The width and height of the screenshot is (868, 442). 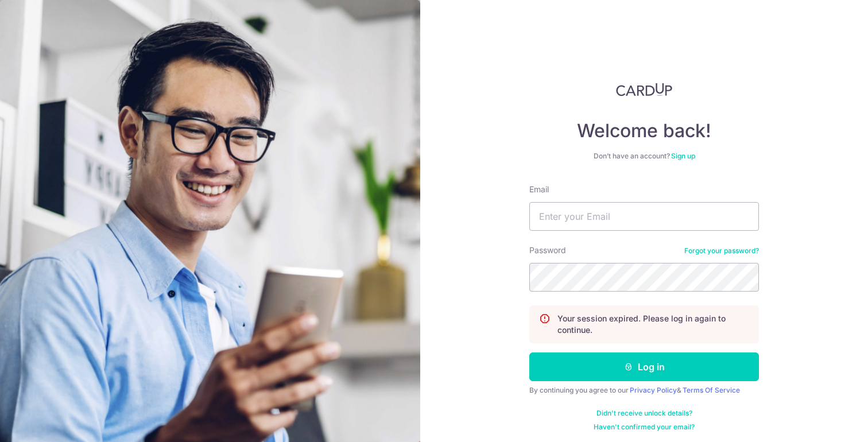 What do you see at coordinates (644, 427) in the screenshot?
I see `a: Haven't confirmed your email?` at bounding box center [644, 427].